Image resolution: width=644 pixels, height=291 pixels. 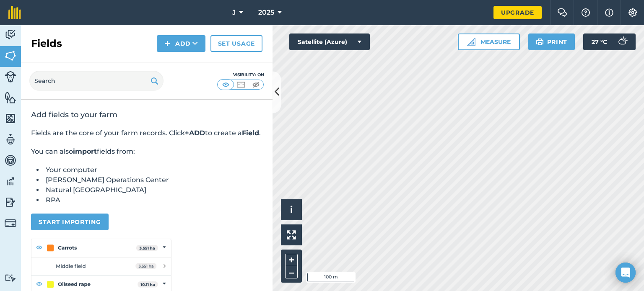 I want to click on button: Satellite (Azure), so click(x=330, y=42).